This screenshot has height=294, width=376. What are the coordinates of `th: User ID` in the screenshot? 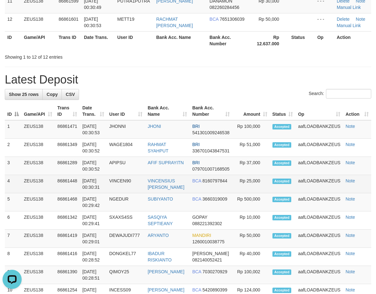 It's located at (134, 40).